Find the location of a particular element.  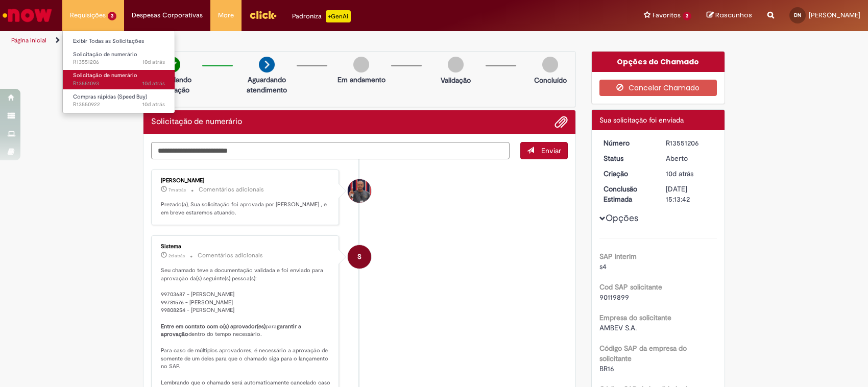

span: s4 is located at coordinates (603, 266).